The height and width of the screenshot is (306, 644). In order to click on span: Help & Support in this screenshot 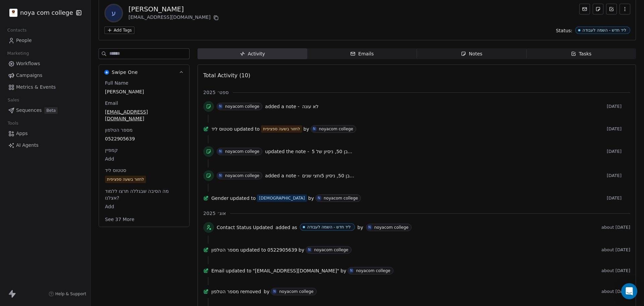, I will do `click(71, 293)`.